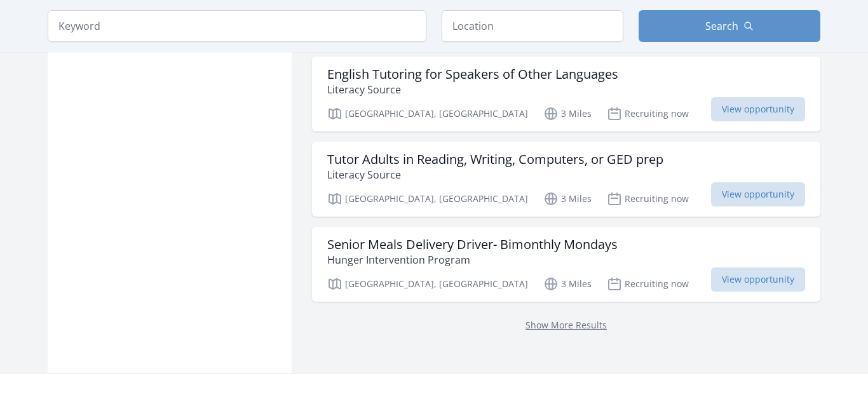 The image size is (868, 411). I want to click on p: Hunger Intervention Program, so click(472, 260).